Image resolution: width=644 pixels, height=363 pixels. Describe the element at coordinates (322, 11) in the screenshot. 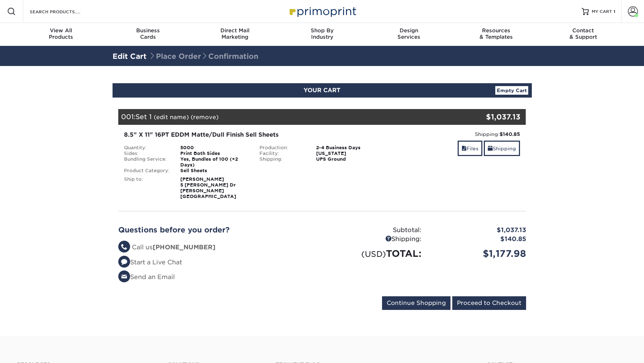

I see `img: Primoprint` at that location.